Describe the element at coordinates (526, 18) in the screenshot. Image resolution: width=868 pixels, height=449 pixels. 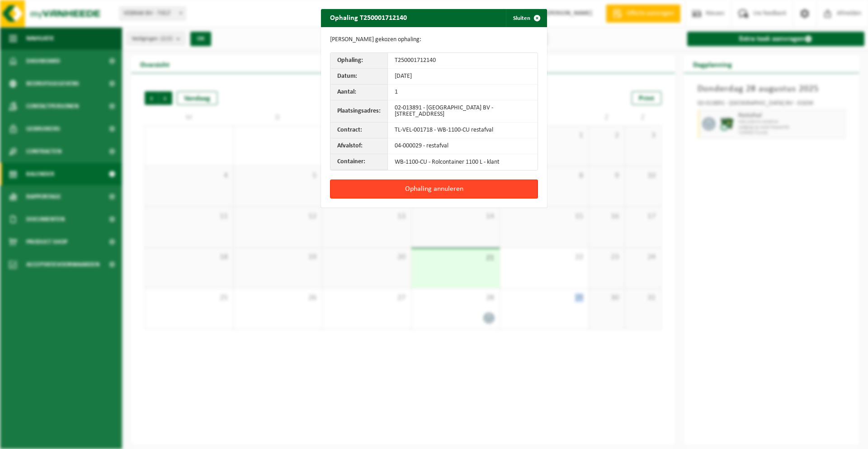
I see `button: Sluiten` at that location.